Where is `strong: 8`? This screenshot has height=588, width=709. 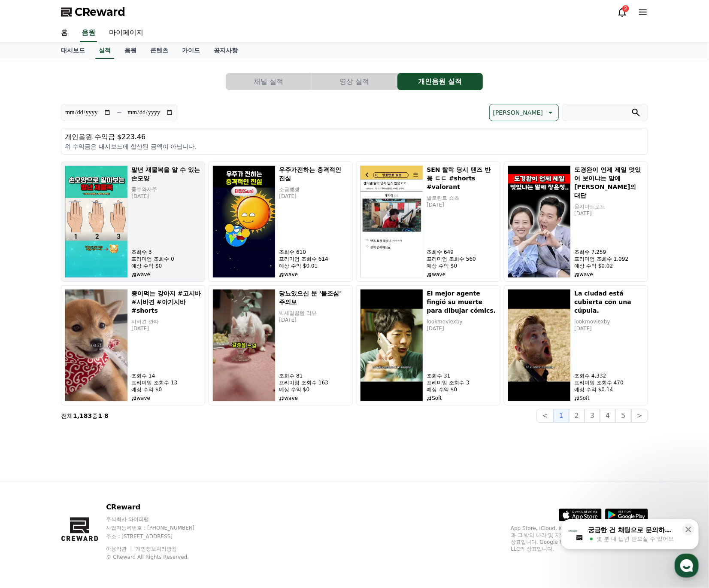
strong: 8 is located at coordinates (107, 416).